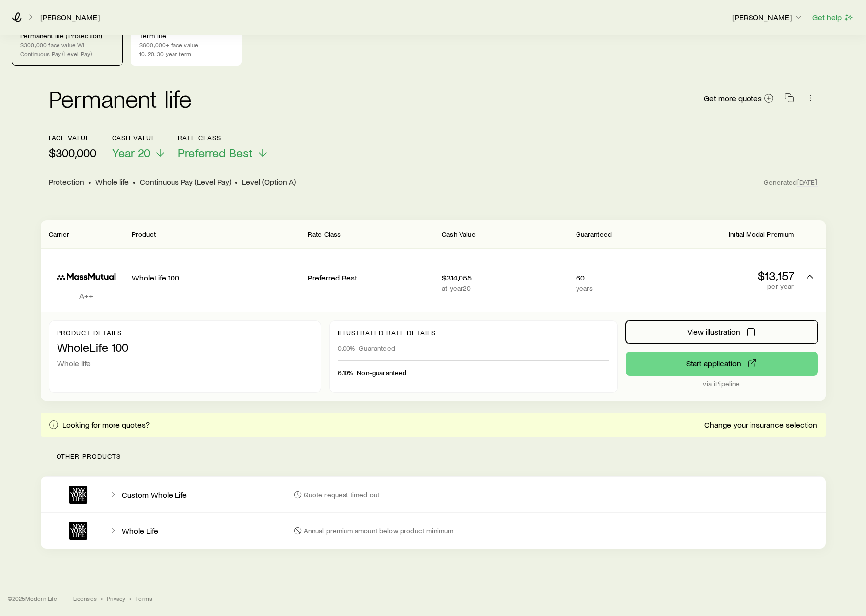 The width and height of the screenshot is (866, 616). I want to click on span: Get more quotes, so click(732, 98).